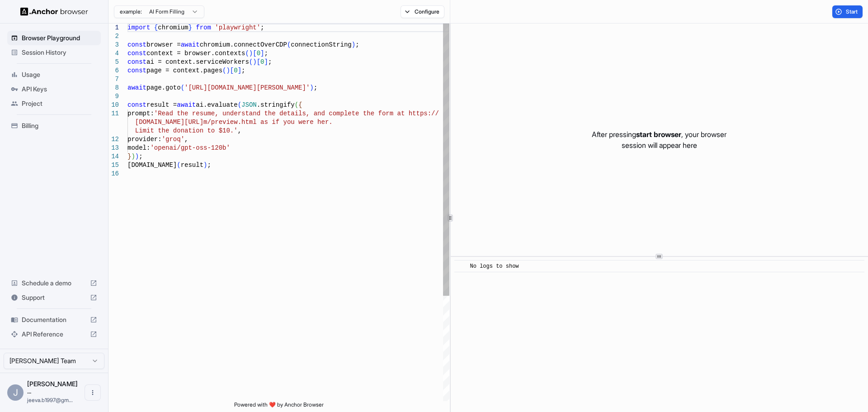  I want to click on span: .stringify, so click(276, 105).